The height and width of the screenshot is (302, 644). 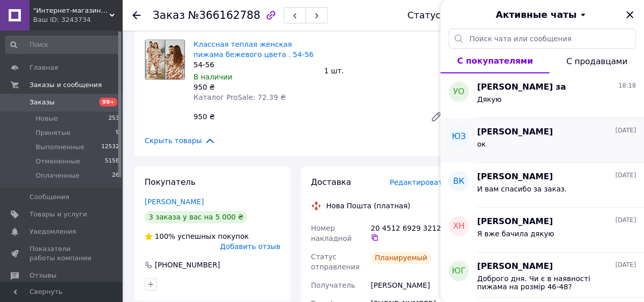 I want to click on input: Поиск, so click(x=63, y=45).